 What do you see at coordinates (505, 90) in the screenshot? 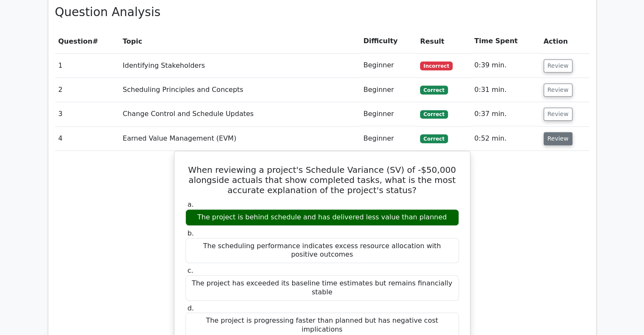
I see `td: 0:31 min.` at bounding box center [505, 90].